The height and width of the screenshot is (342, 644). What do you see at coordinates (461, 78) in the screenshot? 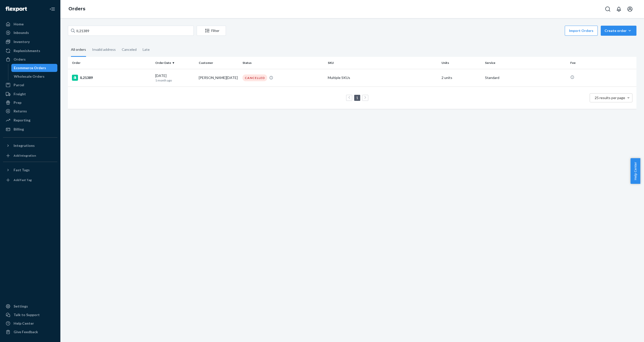
I see `td: 2 units` at bounding box center [461, 78].